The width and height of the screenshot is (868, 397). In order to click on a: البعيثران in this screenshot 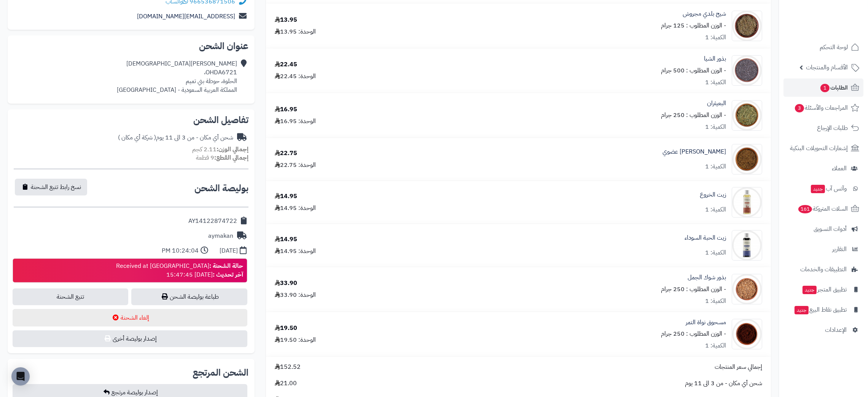, I will do `click(717, 103)`.